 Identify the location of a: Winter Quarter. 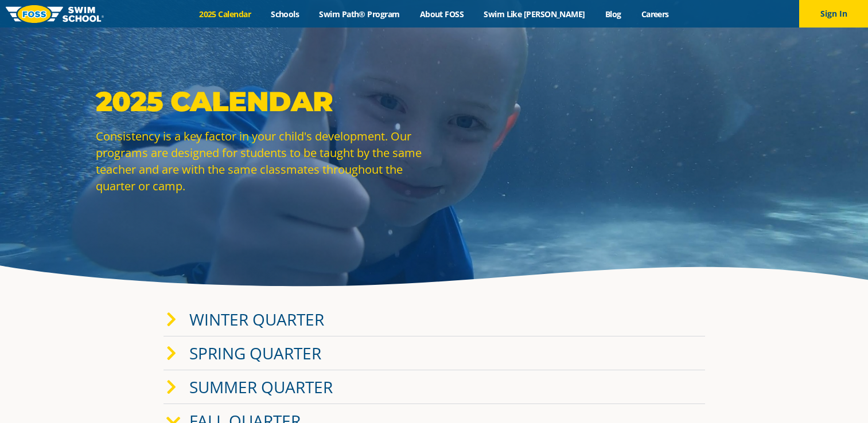
(256, 319).